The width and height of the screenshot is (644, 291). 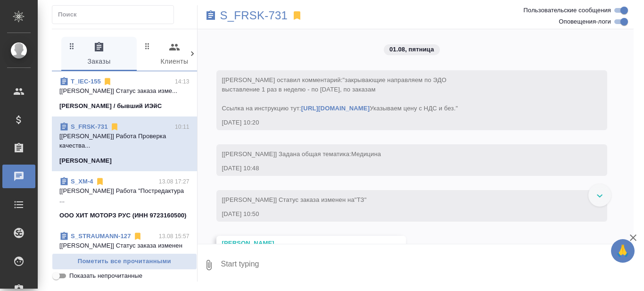 What do you see at coordinates (175, 54) in the screenshot?
I see `span: Клиенты` at bounding box center [175, 54].